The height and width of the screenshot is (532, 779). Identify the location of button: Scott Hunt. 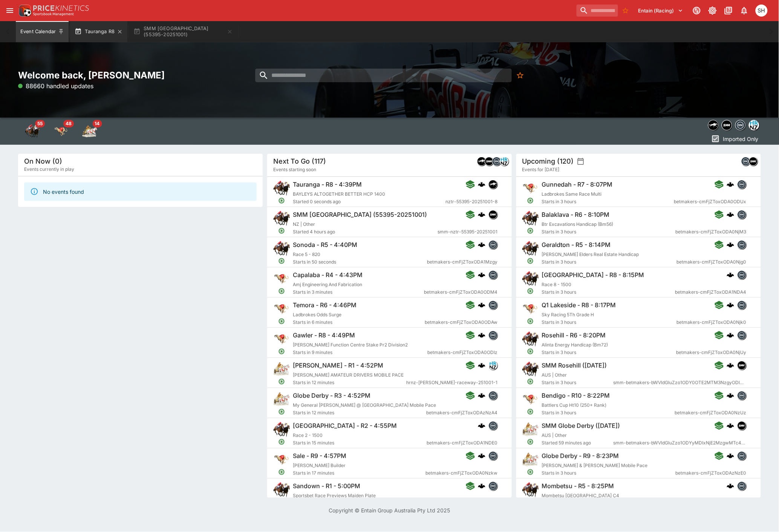
(762, 11).